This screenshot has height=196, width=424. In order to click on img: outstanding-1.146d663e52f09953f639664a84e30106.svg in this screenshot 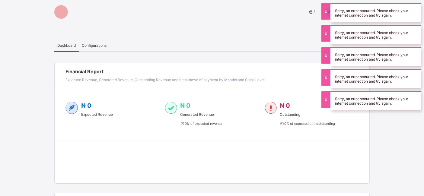, I will do `click(271, 108)`.